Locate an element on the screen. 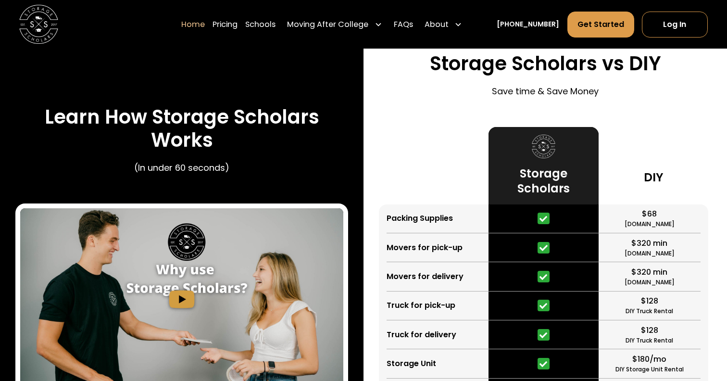 The width and height of the screenshot is (727, 381). a: Schools is located at coordinates (260, 24).